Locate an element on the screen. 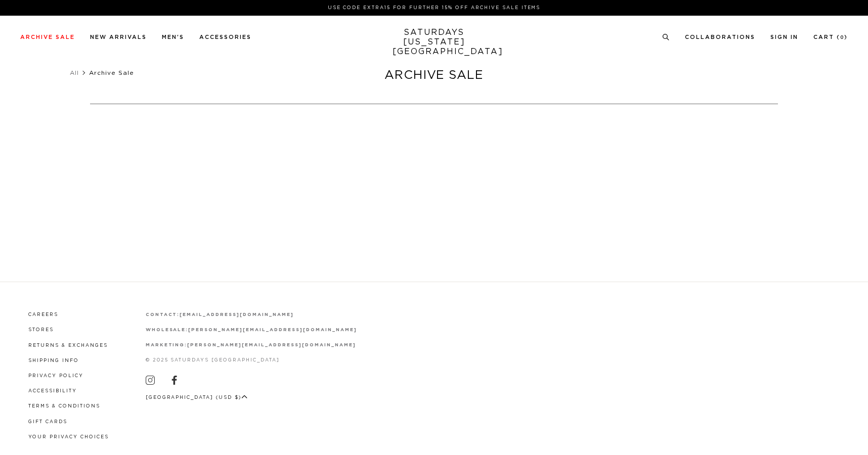  a: New Arrivals is located at coordinates (118, 37).